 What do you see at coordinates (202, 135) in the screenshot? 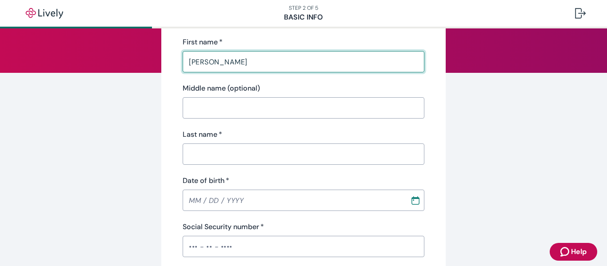
I see `label: Last name` at bounding box center [202, 135].